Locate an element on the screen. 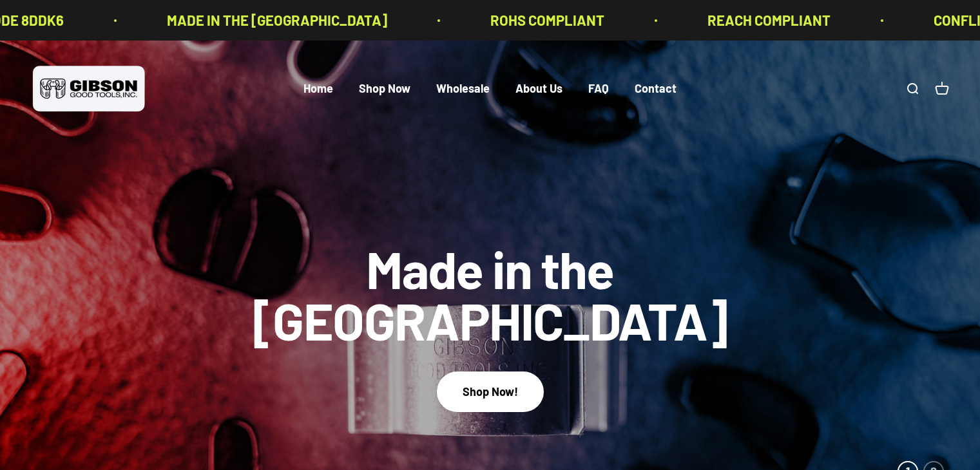 This screenshot has width=980, height=470. a: About Us is located at coordinates (538, 89).